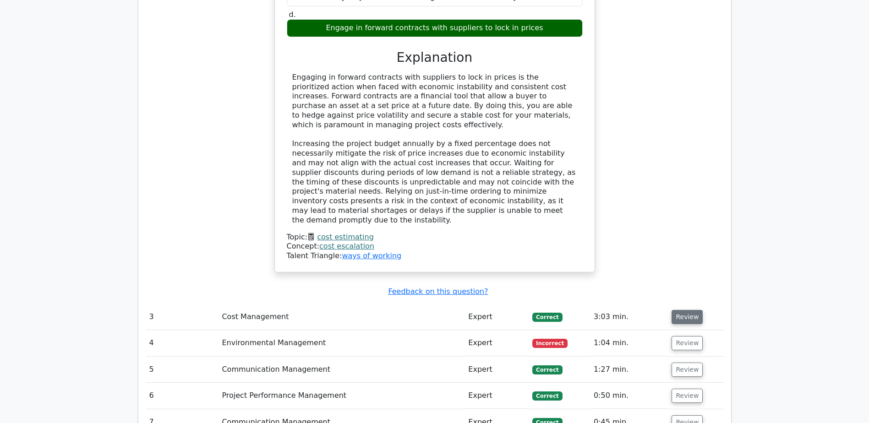  Describe the element at coordinates (438, 291) in the screenshot. I see `u: Feedback on this question?` at that location.